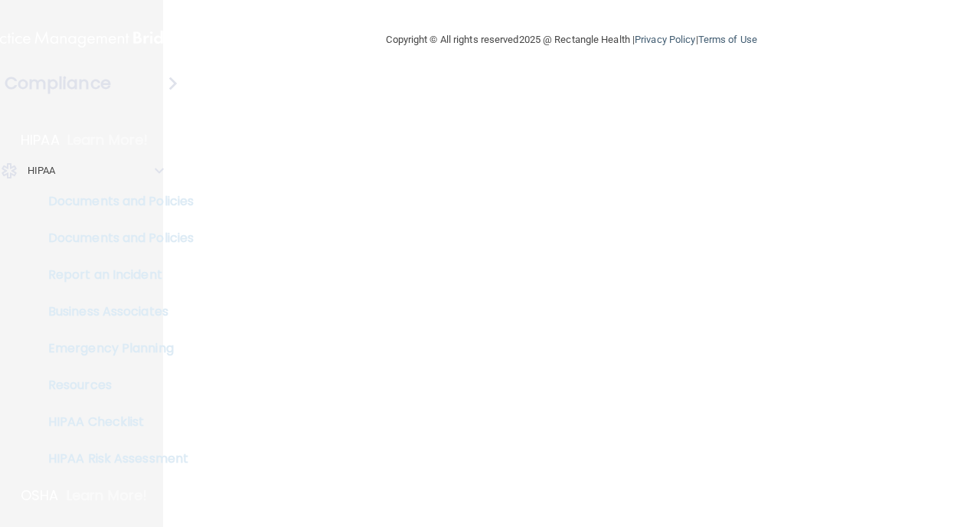 The height and width of the screenshot is (527, 980). What do you see at coordinates (114, 312) in the screenshot?
I see `p: Business Associates` at bounding box center [114, 312].